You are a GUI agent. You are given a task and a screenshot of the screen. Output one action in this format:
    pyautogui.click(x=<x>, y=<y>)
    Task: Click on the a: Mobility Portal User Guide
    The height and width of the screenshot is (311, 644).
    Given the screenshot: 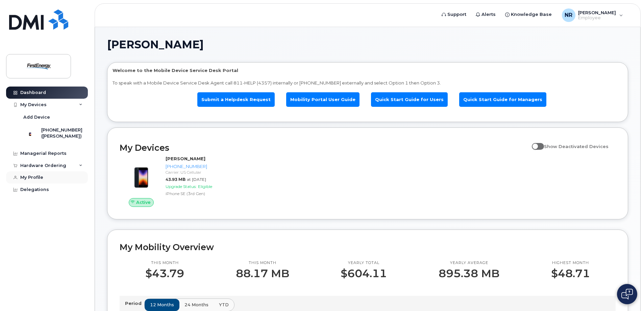 What is the action you would take?
    pyautogui.click(x=323, y=99)
    